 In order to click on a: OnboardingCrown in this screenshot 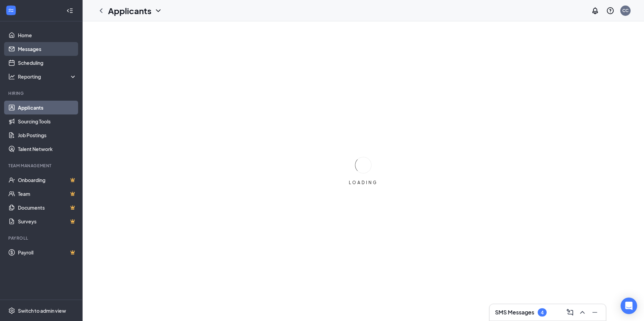, I will do `click(47, 180)`.